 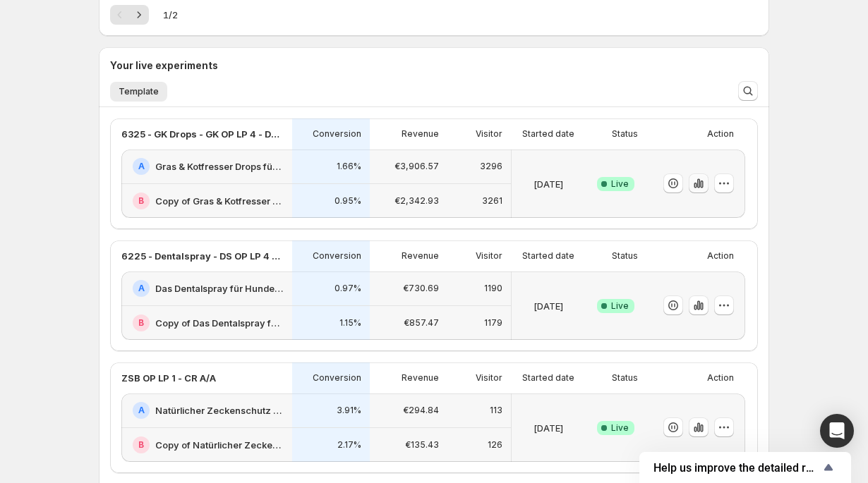 What do you see at coordinates (748, 91) in the screenshot?
I see `button: Search and filter results` at bounding box center [748, 91].